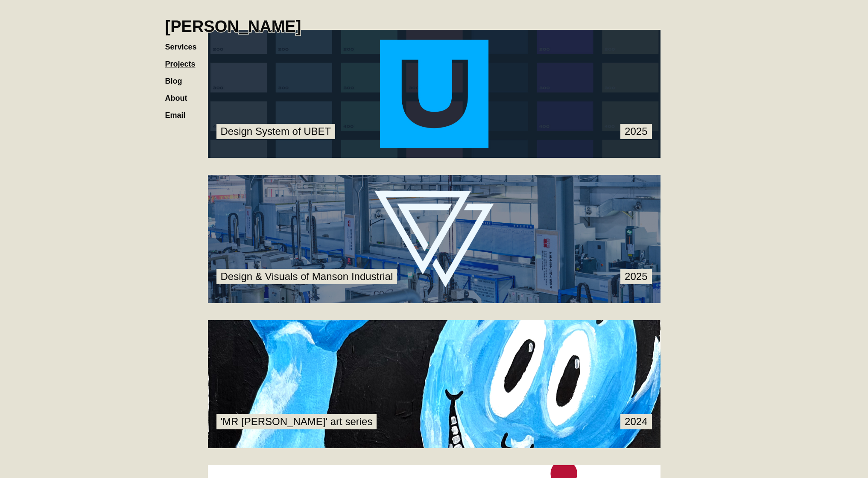 The width and height of the screenshot is (868, 478). I want to click on a: home, so click(233, 22).